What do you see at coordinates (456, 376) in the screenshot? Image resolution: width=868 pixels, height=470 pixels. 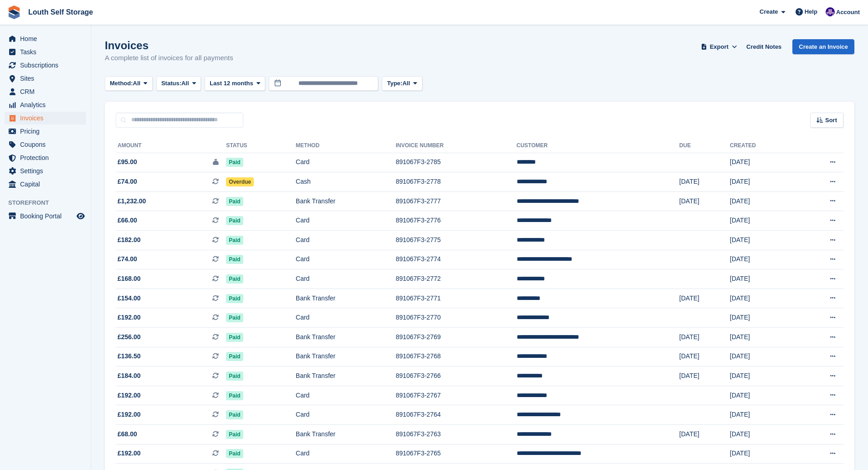 I see `td: 891067F3-2766` at bounding box center [456, 376].